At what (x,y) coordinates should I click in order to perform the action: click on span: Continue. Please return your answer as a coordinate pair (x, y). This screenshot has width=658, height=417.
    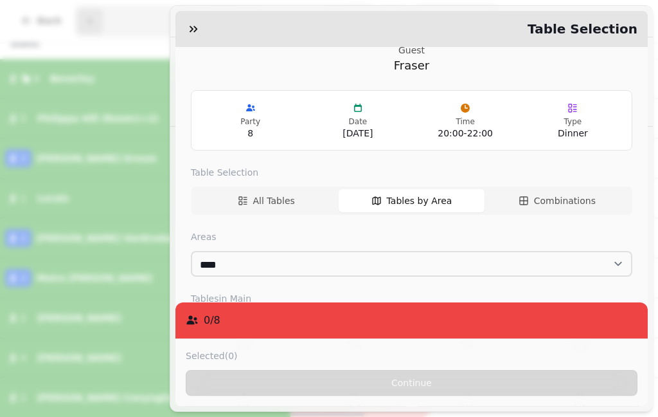
    Looking at the image, I should click on (411, 383).